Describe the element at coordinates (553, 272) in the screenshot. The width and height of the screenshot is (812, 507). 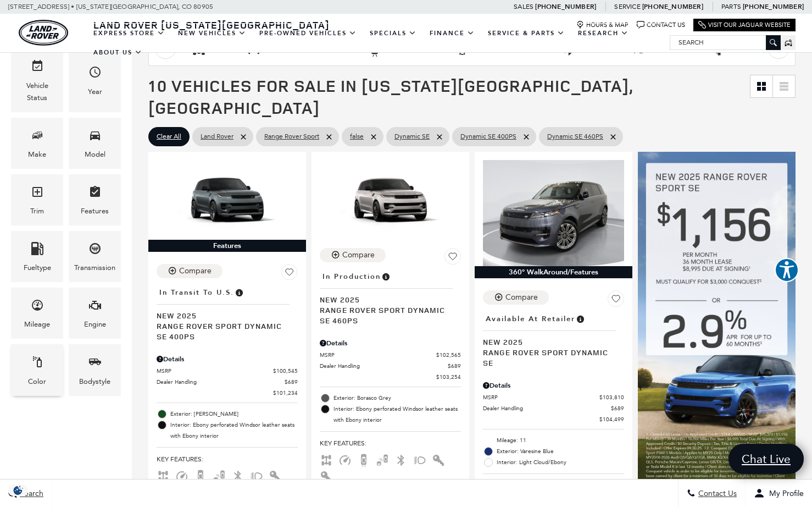
I see `div: 360° WalkAround/Features` at that location.